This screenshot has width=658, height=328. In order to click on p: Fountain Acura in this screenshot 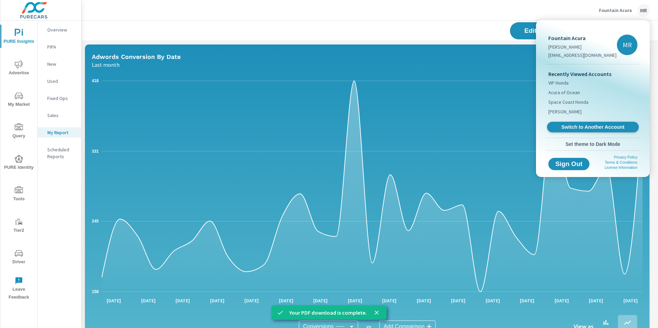, I will do `click(583, 38)`.